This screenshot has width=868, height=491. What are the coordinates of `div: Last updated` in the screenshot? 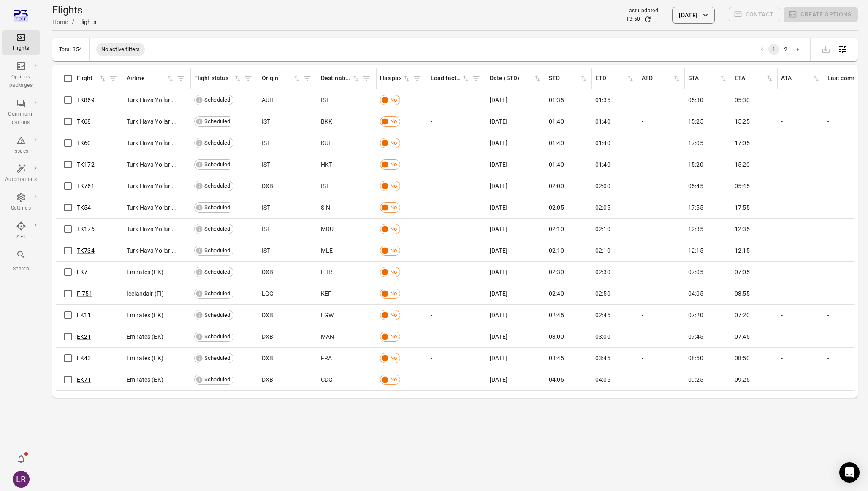 It's located at (642, 11).